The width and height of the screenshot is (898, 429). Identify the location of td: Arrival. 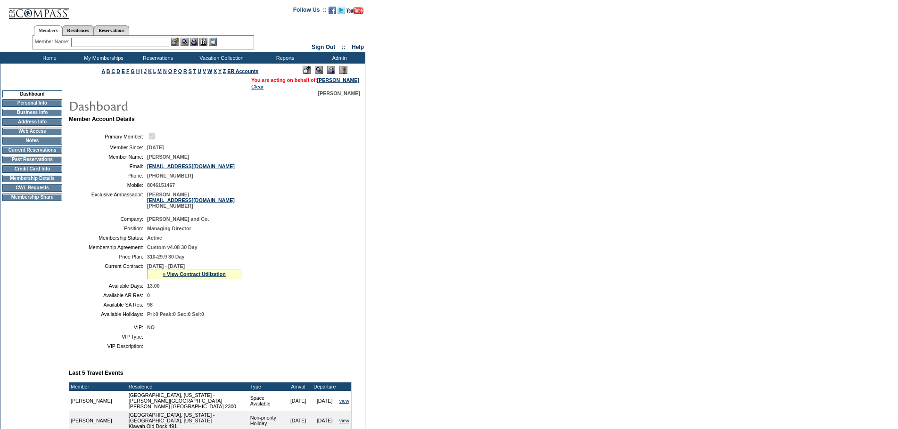
(298, 387).